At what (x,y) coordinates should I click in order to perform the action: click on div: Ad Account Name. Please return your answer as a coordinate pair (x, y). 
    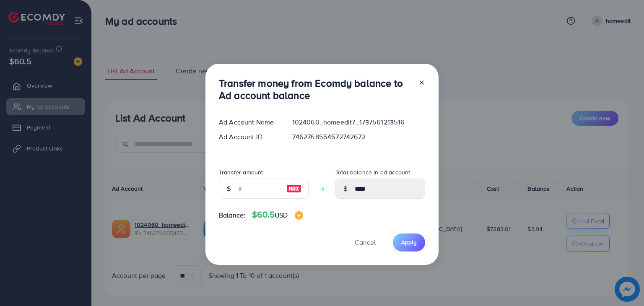
    Looking at the image, I should click on (249, 121).